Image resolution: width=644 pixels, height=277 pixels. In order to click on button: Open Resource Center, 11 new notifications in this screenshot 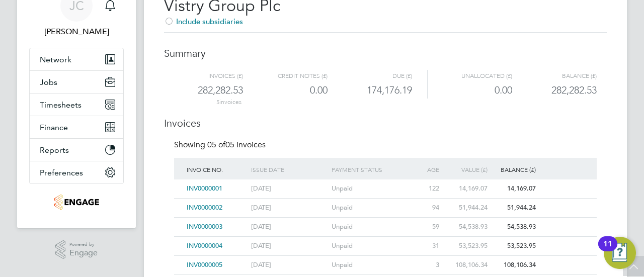, I will do `click(620, 253)`.